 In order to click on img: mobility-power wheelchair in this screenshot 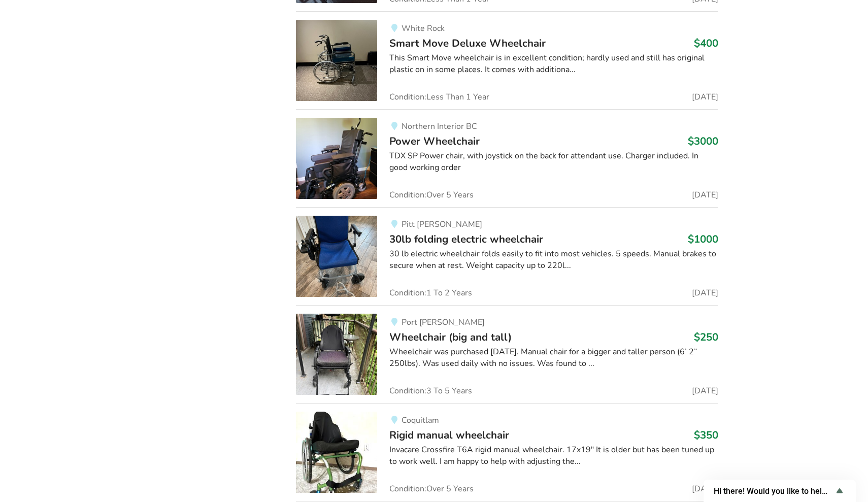, I will do `click(337, 158)`.